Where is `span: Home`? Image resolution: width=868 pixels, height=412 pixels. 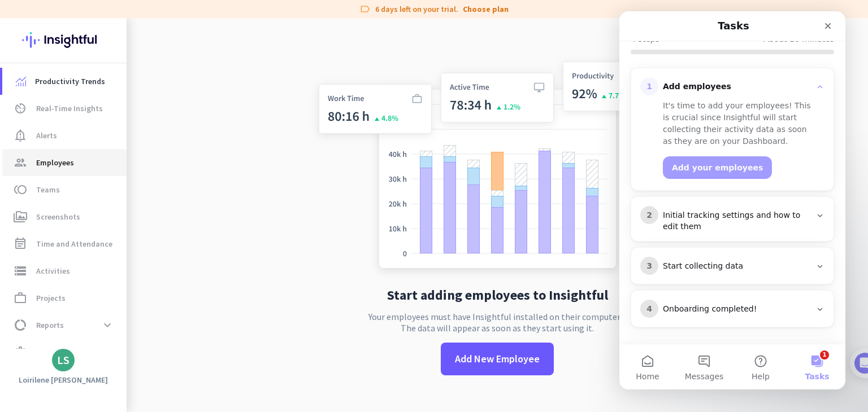 span: Home is located at coordinates (28, 365).